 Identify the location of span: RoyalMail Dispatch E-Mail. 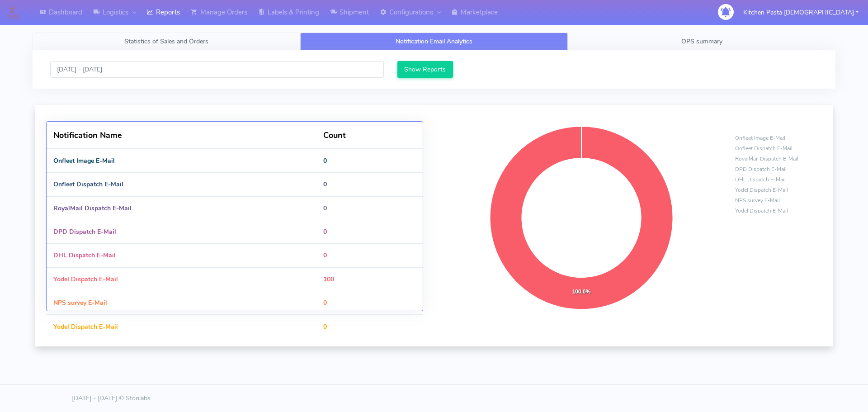
(767, 159).